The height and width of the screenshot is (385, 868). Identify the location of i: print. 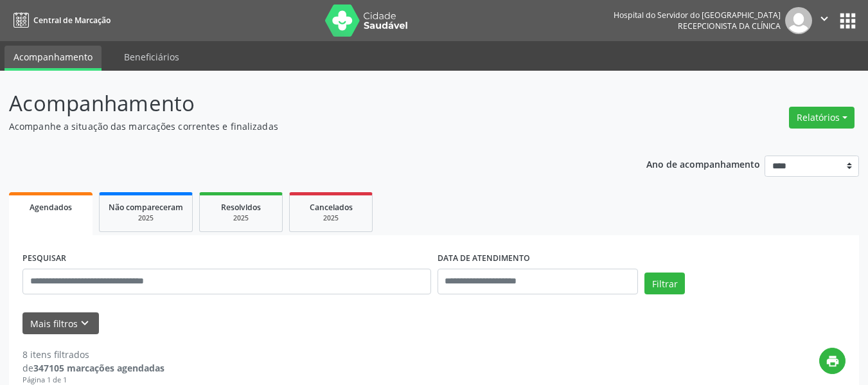
(833, 361).